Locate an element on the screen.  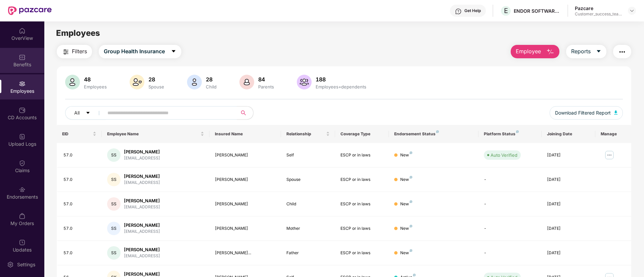
span: All is located at coordinates (77, 113).